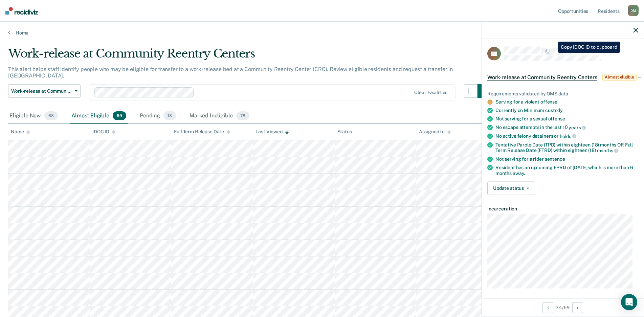 The height and width of the screenshot is (317, 644). Describe the element at coordinates (633, 10) in the screenshot. I see `div: D M` at that location.